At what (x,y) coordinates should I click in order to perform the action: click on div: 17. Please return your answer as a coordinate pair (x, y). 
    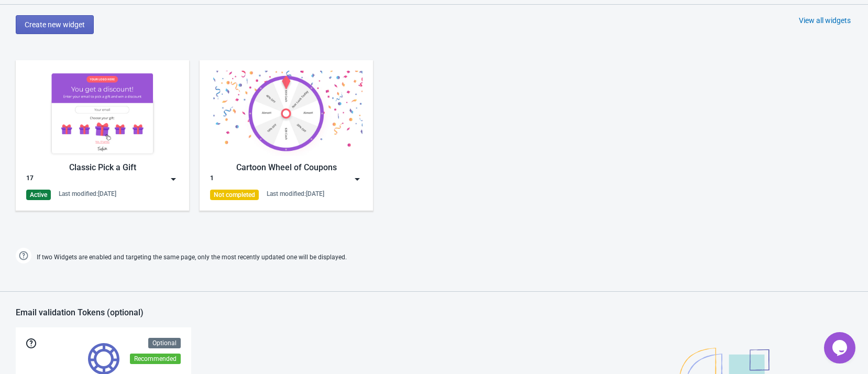
    Looking at the image, I should click on (30, 179).